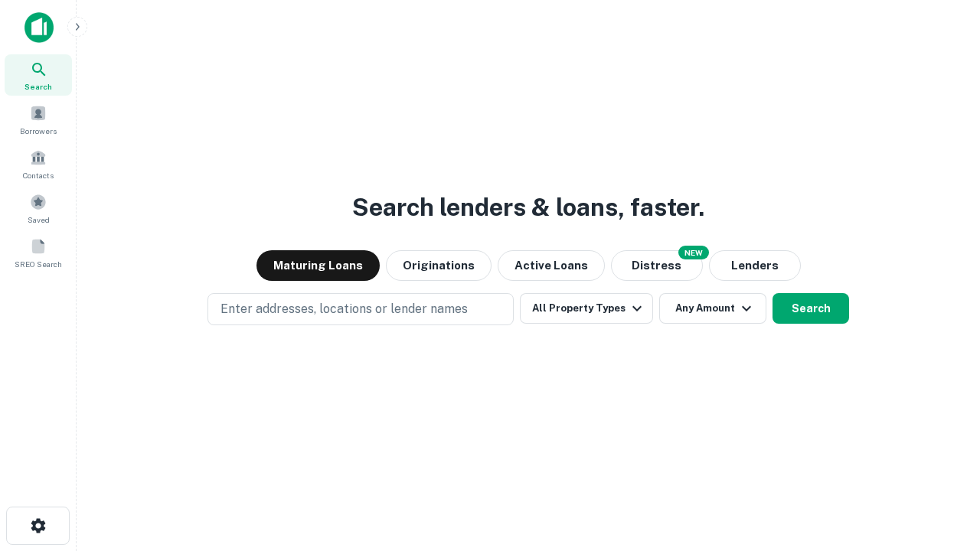 Image resolution: width=980 pixels, height=551 pixels. What do you see at coordinates (38, 164) in the screenshot?
I see `div: Contacts` at bounding box center [38, 164].